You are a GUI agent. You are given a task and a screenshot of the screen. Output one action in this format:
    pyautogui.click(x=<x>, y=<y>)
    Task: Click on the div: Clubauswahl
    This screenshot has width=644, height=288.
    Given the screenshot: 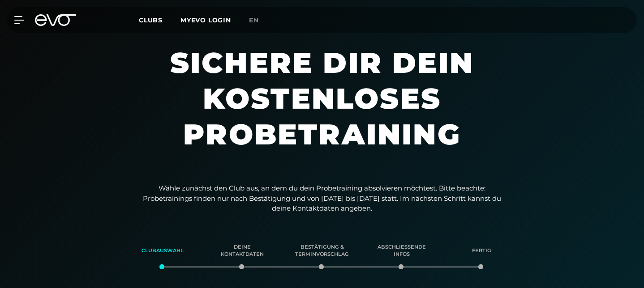 What is the action you would take?
    pyautogui.click(x=162, y=251)
    